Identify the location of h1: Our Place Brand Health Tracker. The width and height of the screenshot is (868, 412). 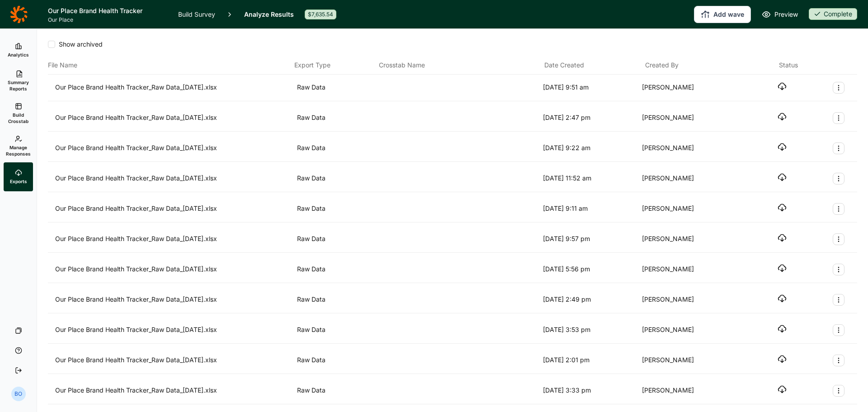
(107, 11).